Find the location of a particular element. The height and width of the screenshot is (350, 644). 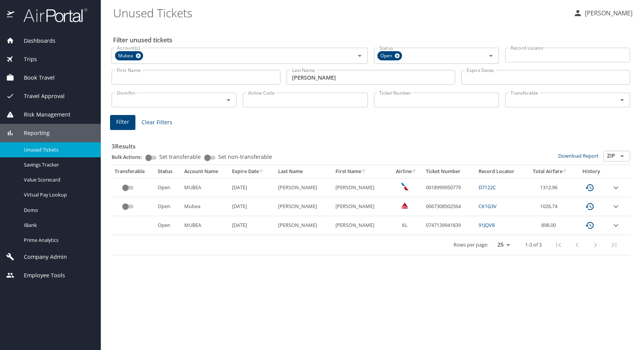

th: Last Name is located at coordinates (304, 172).